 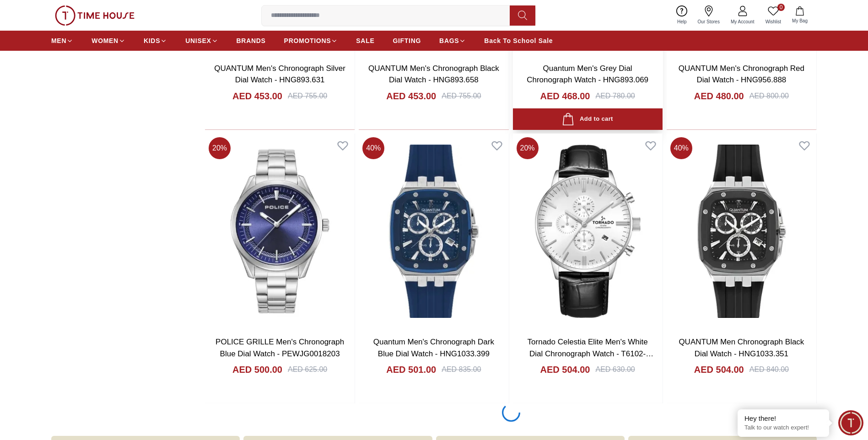 What do you see at coordinates (741, 232) in the screenshot?
I see `img: QUANTUM Men Chronograph Black Dial Watch - HNG1033.351` at bounding box center [741, 232].